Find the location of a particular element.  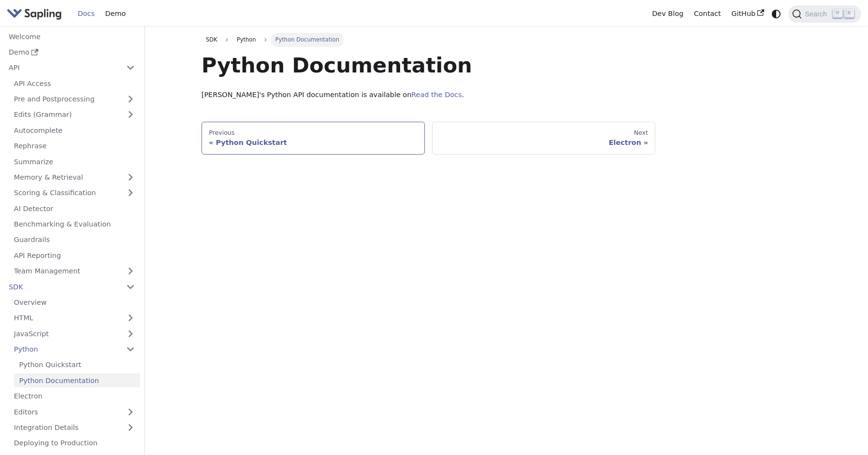

span: SDK is located at coordinates (212, 40).